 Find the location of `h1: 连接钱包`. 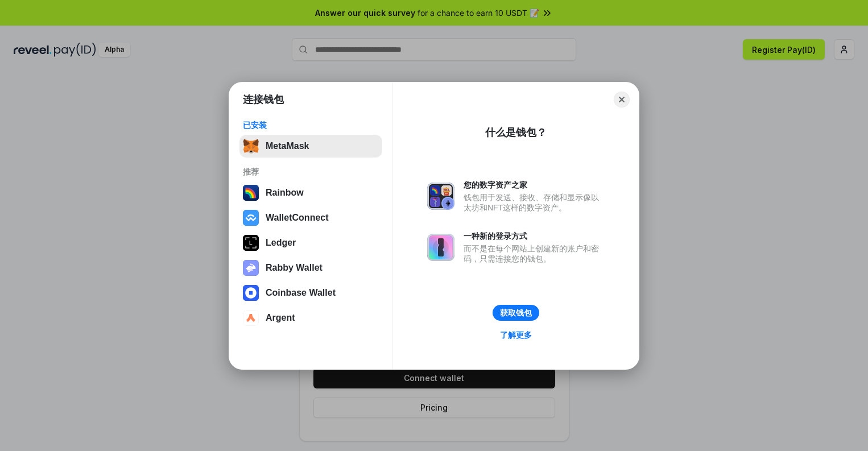

h1: 连接钱包 is located at coordinates (263, 100).